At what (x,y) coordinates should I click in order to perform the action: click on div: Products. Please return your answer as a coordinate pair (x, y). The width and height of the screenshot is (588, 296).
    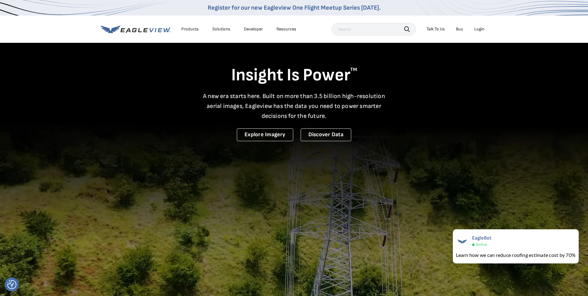
    Looking at the image, I should click on (190, 29).